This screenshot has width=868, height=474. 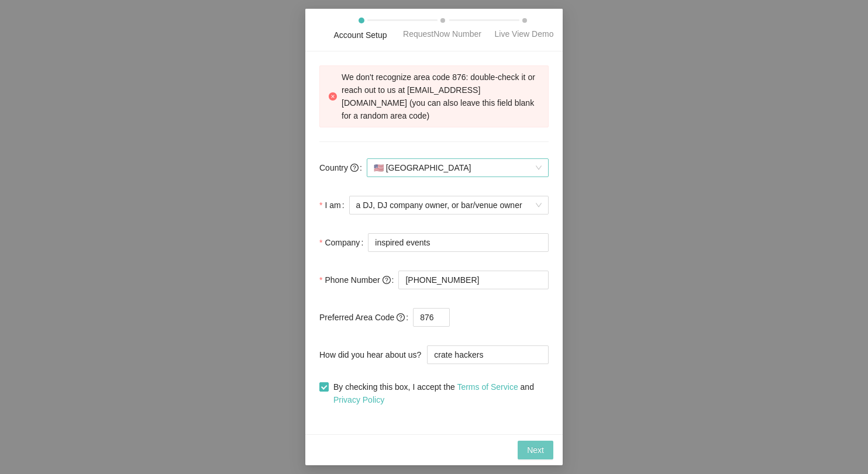 What do you see at coordinates (357, 280) in the screenshot?
I see `span: Phone Number` at bounding box center [357, 280].